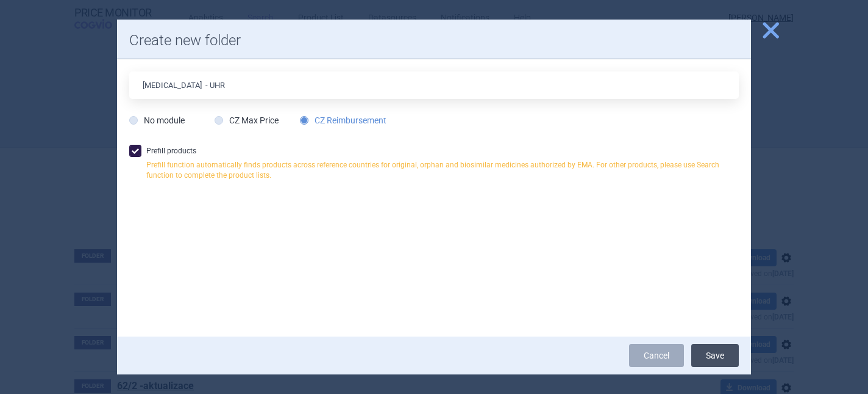  I want to click on p: Prefill function automatically finds products across reference countries for original, orphan and..., so click(442, 171).